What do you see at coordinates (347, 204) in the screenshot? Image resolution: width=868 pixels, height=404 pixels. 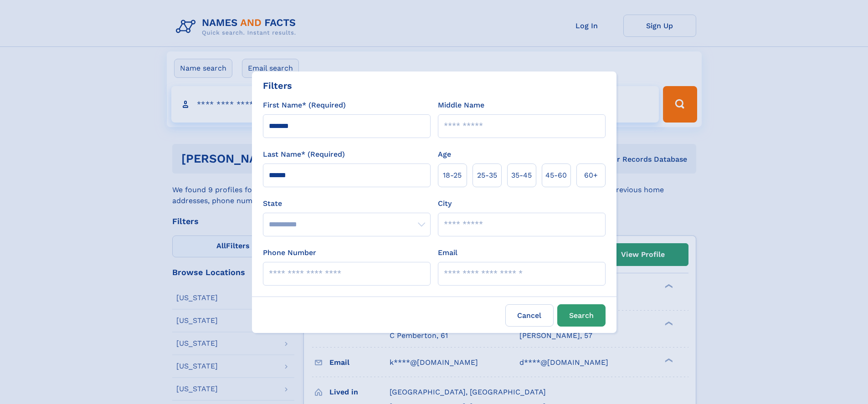 I see `label: State` at bounding box center [347, 204].